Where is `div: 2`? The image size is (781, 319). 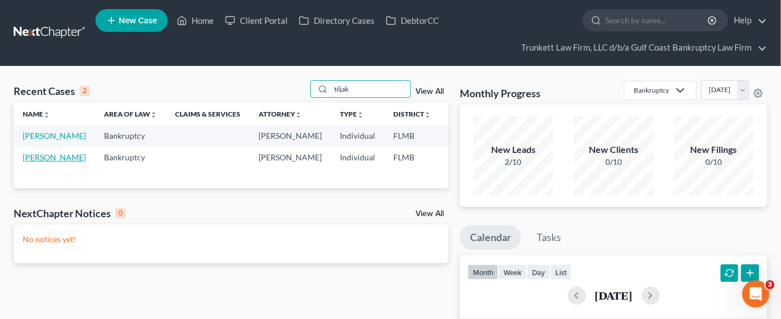
div: 2 is located at coordinates (85, 91).